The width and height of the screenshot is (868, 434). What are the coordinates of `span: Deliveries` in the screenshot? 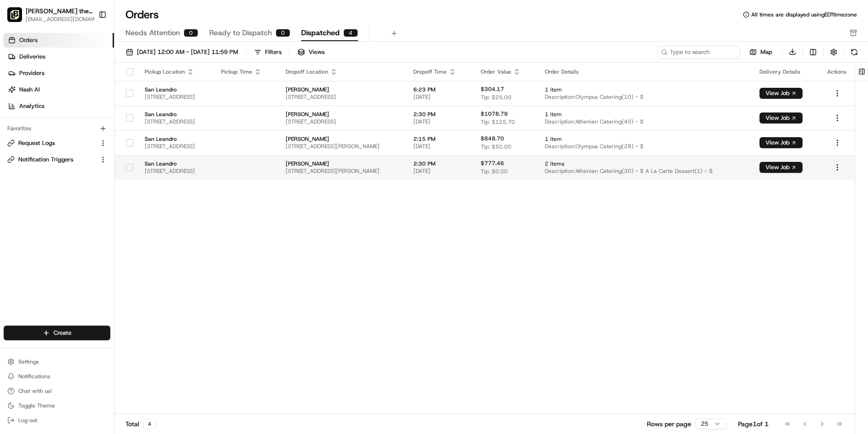 It's located at (32, 56).